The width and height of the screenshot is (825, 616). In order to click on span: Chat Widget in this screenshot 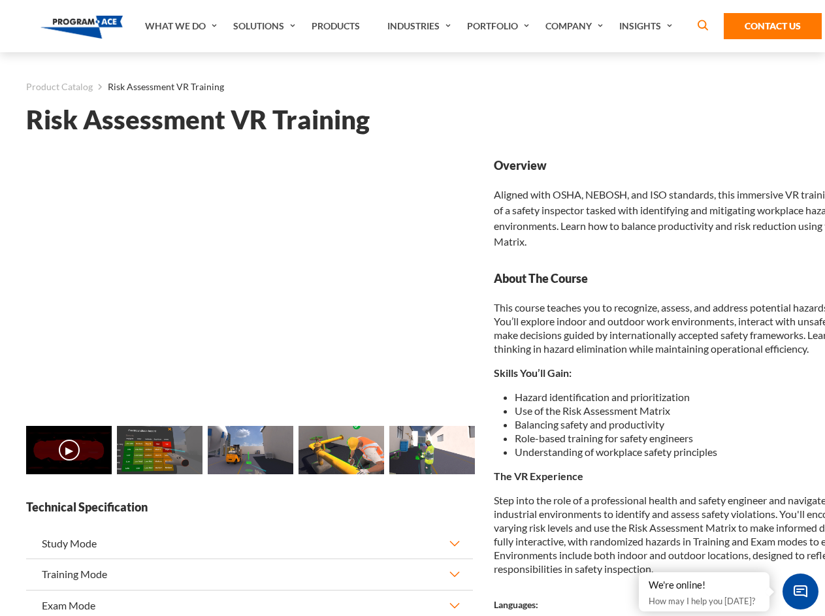, I will do `click(800, 591)`.